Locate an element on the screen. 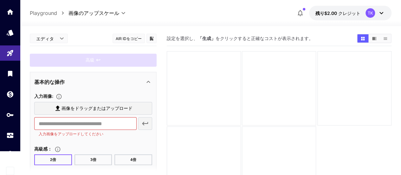  font: AIR IDをコピー is located at coordinates (129, 38).